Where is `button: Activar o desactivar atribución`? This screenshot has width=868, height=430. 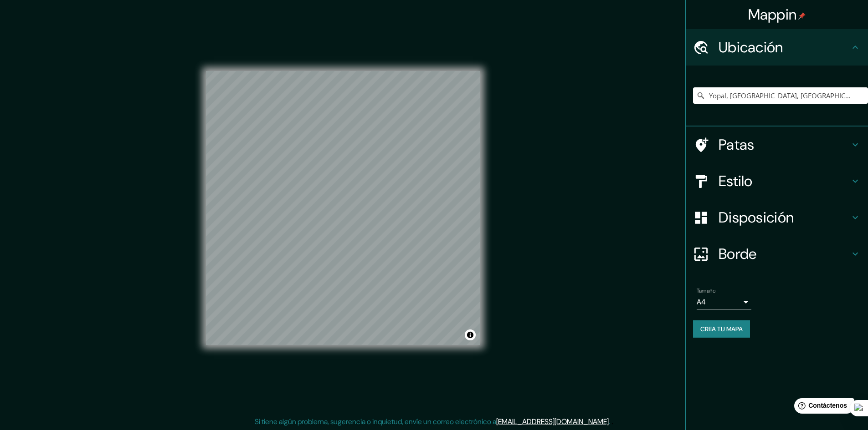
button: Activar o desactivar atribución is located at coordinates (470, 335).